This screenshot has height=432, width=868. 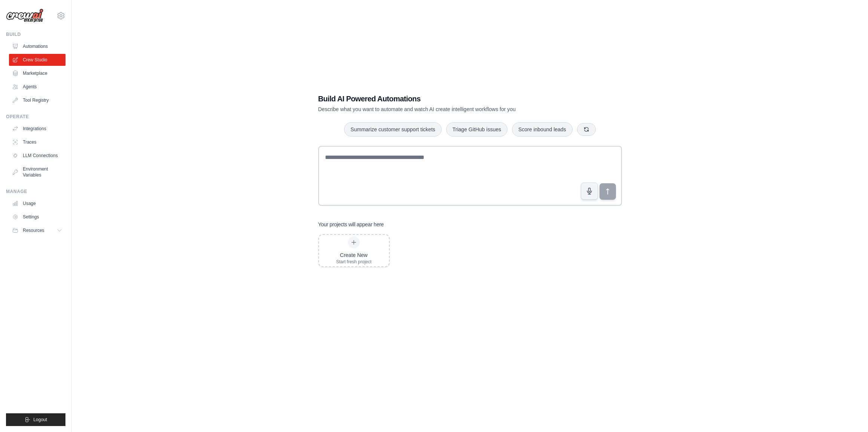 What do you see at coordinates (36, 192) in the screenshot?
I see `div: Manage` at bounding box center [36, 192].